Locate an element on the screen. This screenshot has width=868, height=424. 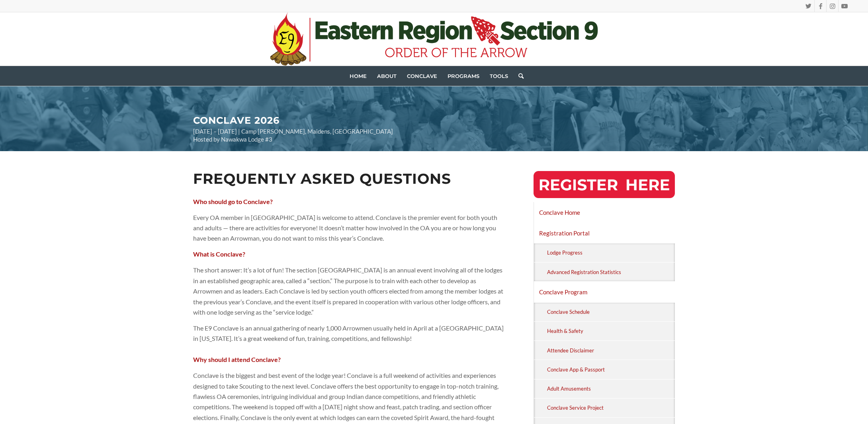
span: About is located at coordinates (387, 76).